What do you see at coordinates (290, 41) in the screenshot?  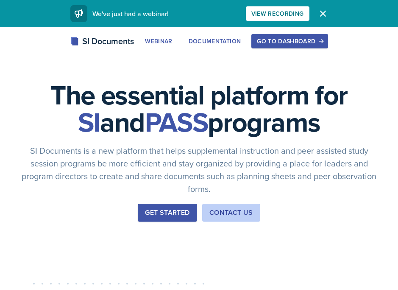 I see `button: Go to Dashboard` at bounding box center [290, 41].